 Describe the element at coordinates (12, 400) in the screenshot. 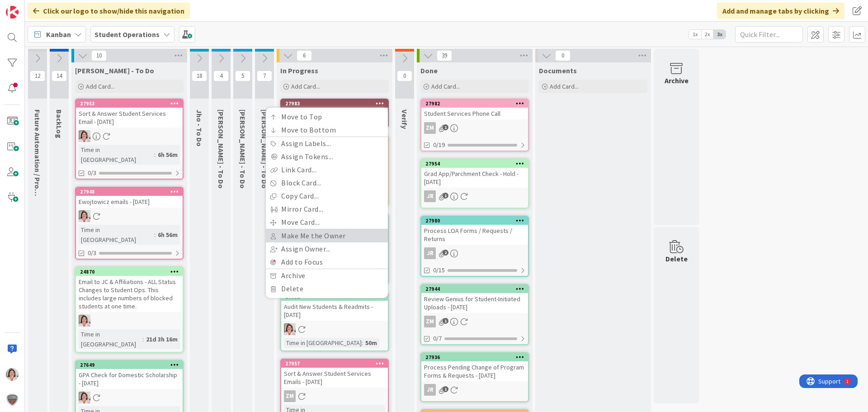

I see `img: avatar` at that location.